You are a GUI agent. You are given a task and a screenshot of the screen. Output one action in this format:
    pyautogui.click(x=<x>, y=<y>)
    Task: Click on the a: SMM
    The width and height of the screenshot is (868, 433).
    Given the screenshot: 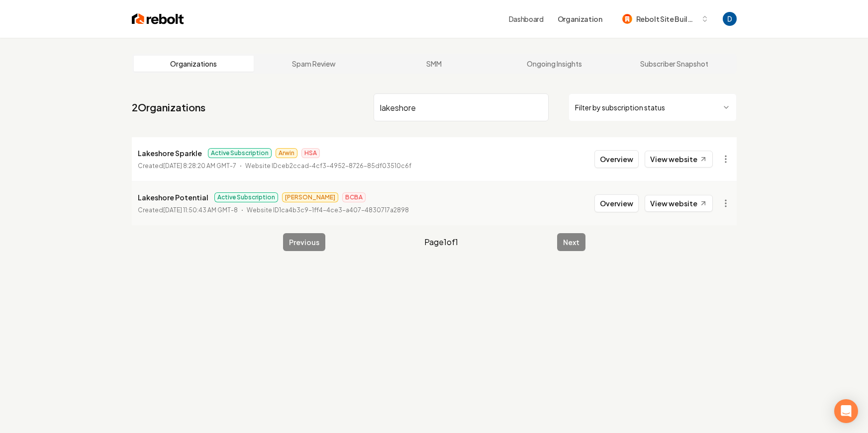 What is the action you would take?
    pyautogui.click(x=434, y=64)
    